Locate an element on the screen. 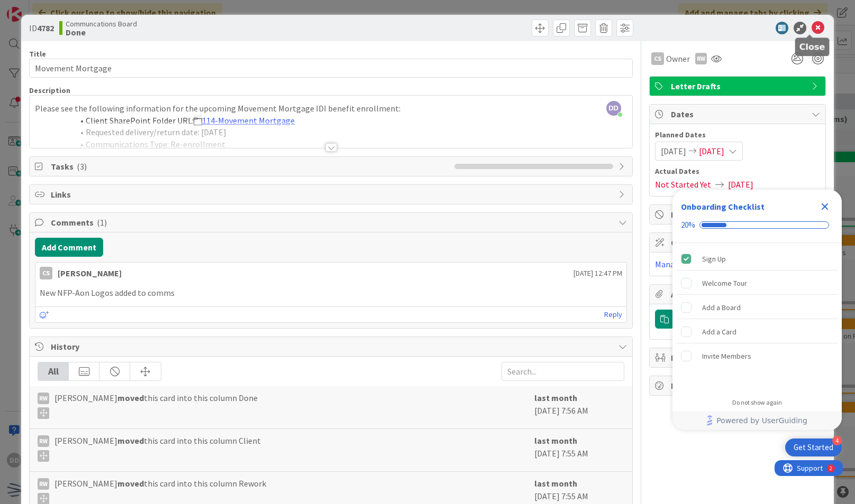  div: Add a Card is incomplete. is located at coordinates (757, 332).